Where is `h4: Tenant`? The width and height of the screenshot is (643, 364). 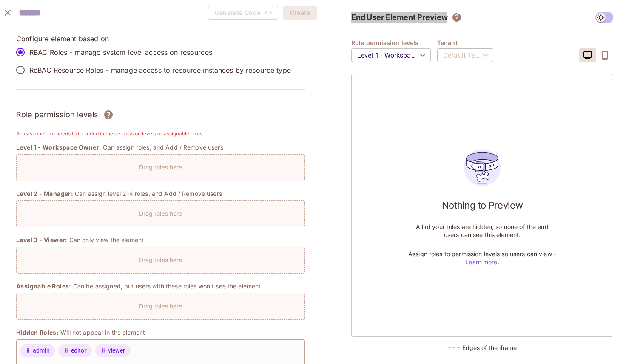 h4: Tenant is located at coordinates (468, 42).